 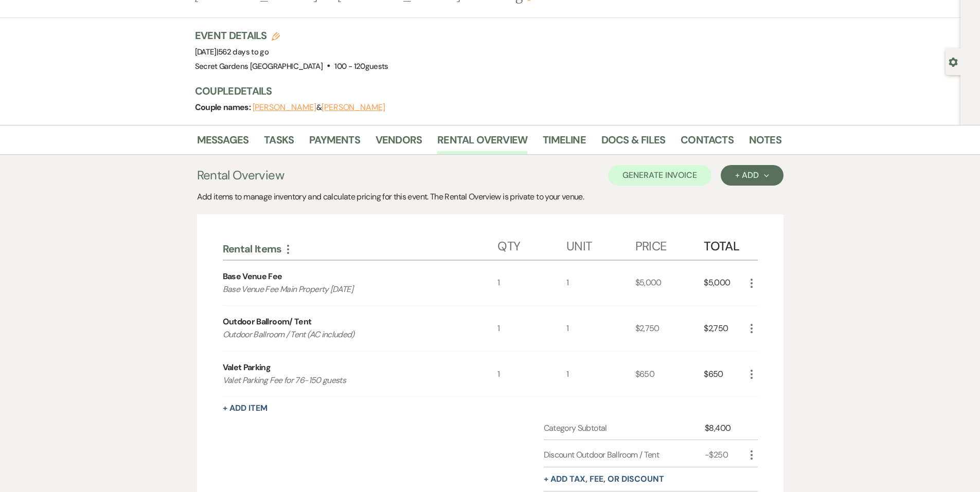 What do you see at coordinates (247, 367) in the screenshot?
I see `div: Valet Parking` at bounding box center [247, 367].